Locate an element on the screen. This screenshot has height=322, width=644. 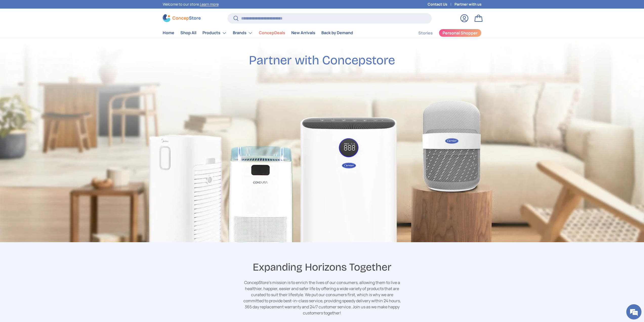
span: Expanding Horizons Together is located at coordinates (322, 267).